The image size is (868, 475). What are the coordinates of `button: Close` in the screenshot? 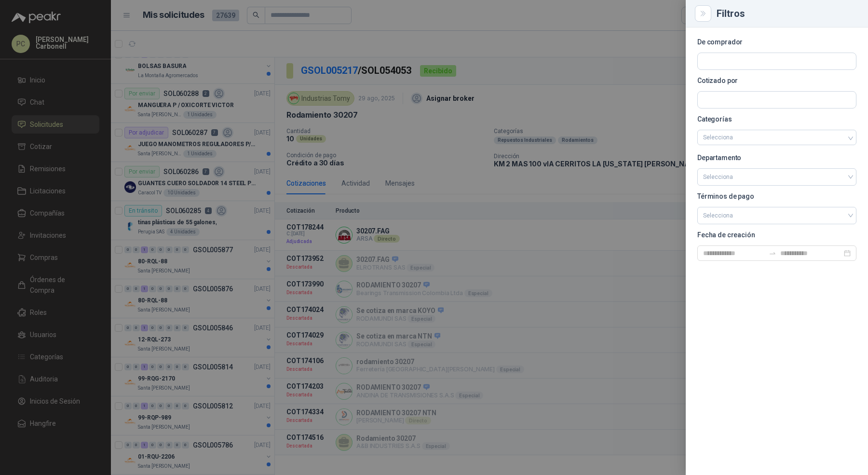 It's located at (704, 13).